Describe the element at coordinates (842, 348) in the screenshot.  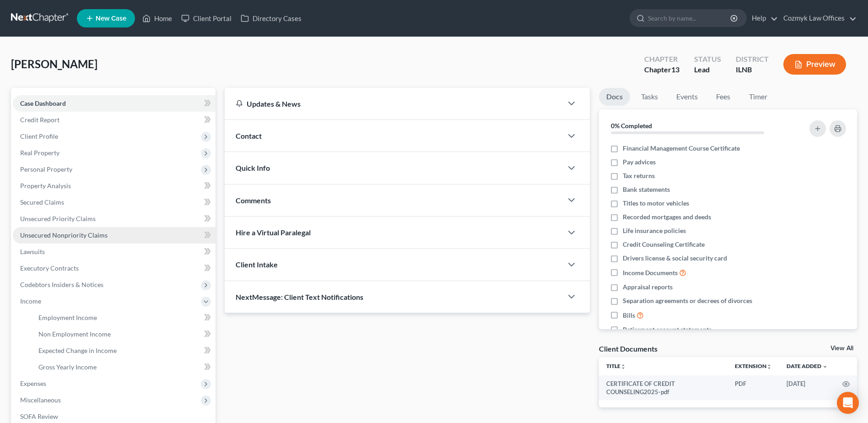
I see `a: View All` at that location.